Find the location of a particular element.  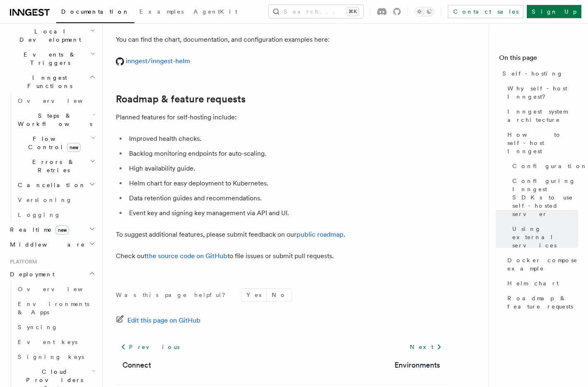

button: Search...⌘K is located at coordinates (316, 12).